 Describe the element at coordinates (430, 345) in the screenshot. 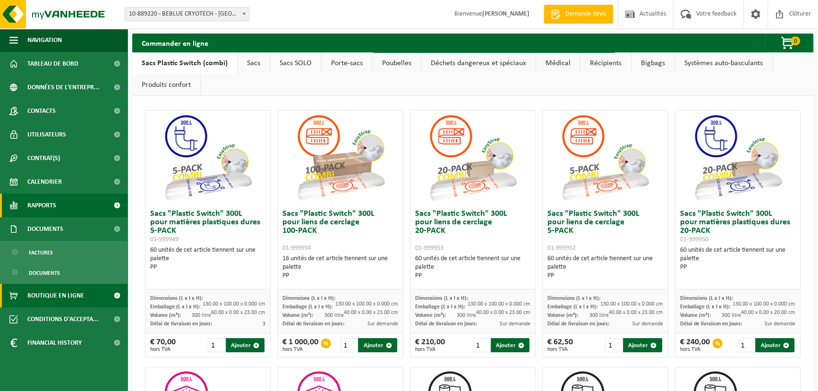

I see `div: € 210,00` at that location.